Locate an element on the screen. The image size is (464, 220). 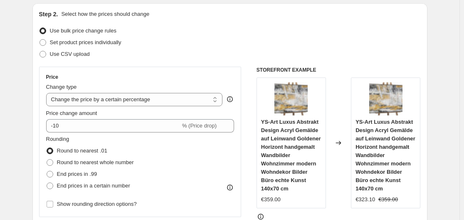
span: Use bulk price change rules is located at coordinates (83, 30).